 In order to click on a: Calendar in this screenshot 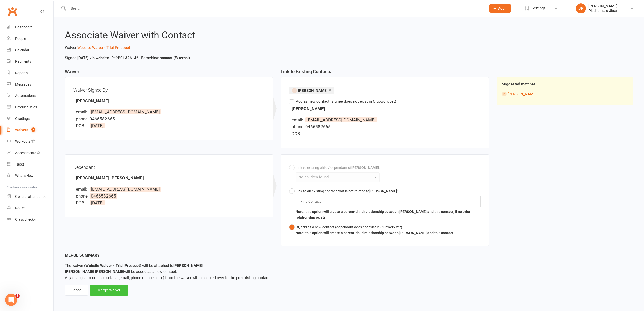, I will do `click(30, 50)`.